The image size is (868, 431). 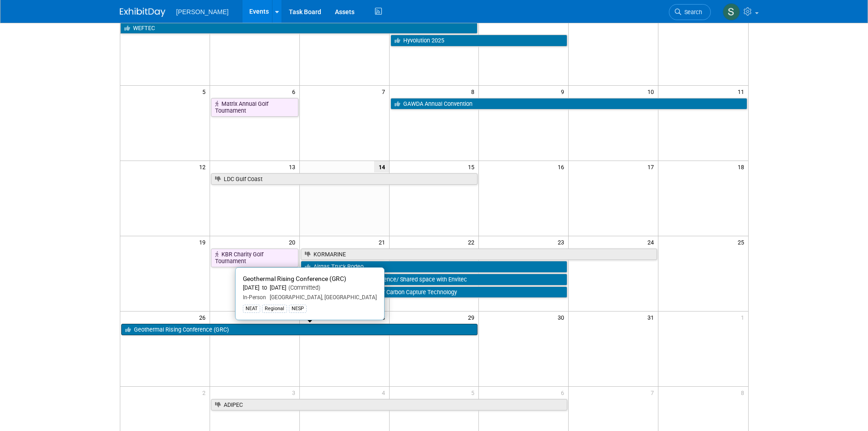 What do you see at coordinates (652, 317) in the screenshot?
I see `span: 31` at bounding box center [652, 317].